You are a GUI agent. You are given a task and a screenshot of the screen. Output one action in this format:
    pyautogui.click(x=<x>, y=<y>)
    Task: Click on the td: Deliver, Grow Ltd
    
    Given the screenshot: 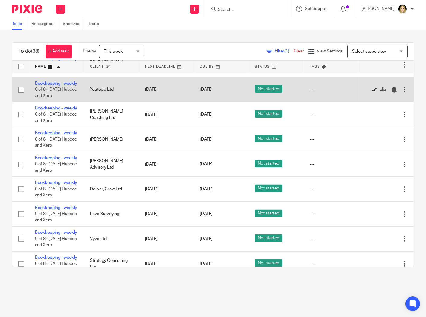 What is the action you would take?
    pyautogui.click(x=111, y=189)
    